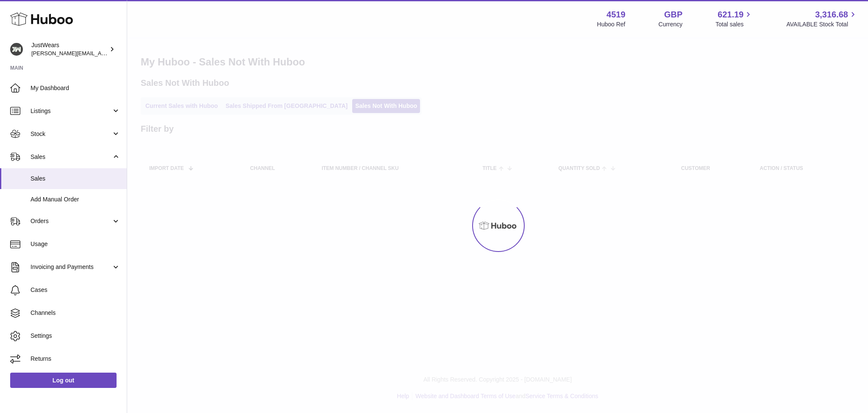 The height and width of the screenshot is (413, 868). Describe the element at coordinates (75, 359) in the screenshot. I see `span: Returns` at that location.